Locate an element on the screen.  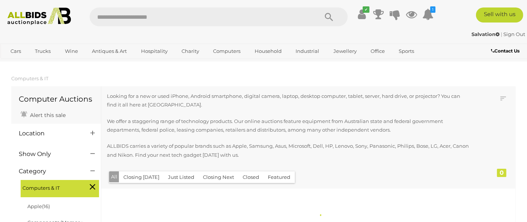
a: Jewellery is located at coordinates (345, 51).